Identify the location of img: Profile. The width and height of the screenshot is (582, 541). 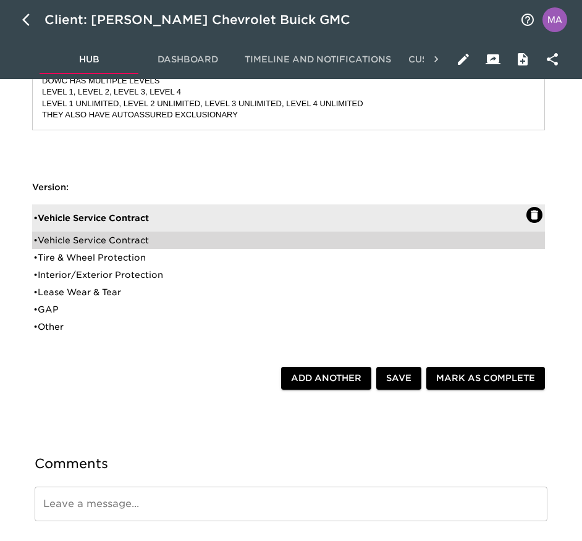
(555, 20).